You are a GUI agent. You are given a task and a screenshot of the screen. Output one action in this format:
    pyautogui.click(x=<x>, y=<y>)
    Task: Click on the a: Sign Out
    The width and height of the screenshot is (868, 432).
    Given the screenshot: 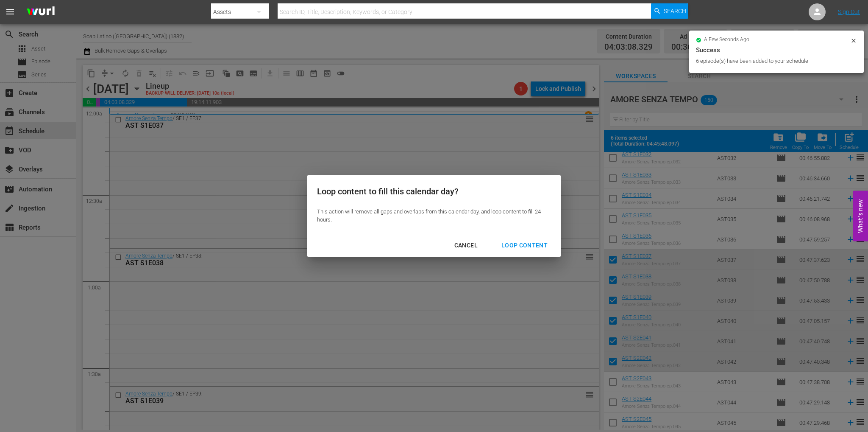 What is the action you would take?
    pyautogui.click(x=849, y=12)
    